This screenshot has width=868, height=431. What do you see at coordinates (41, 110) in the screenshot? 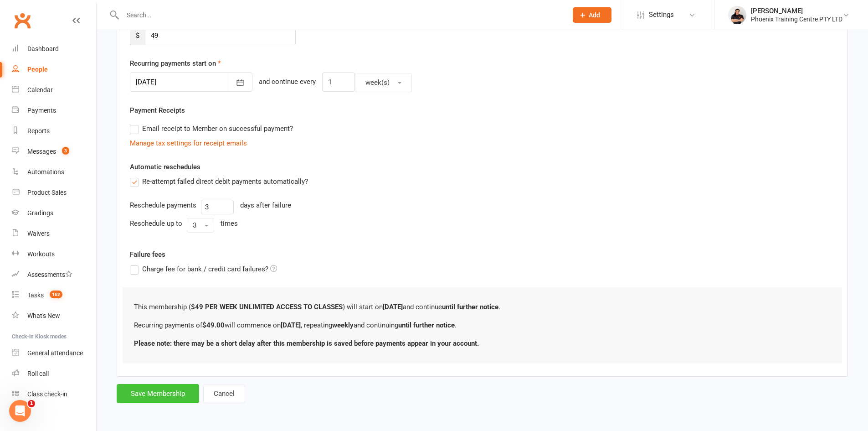
I see `div: Payments` at bounding box center [41, 110].